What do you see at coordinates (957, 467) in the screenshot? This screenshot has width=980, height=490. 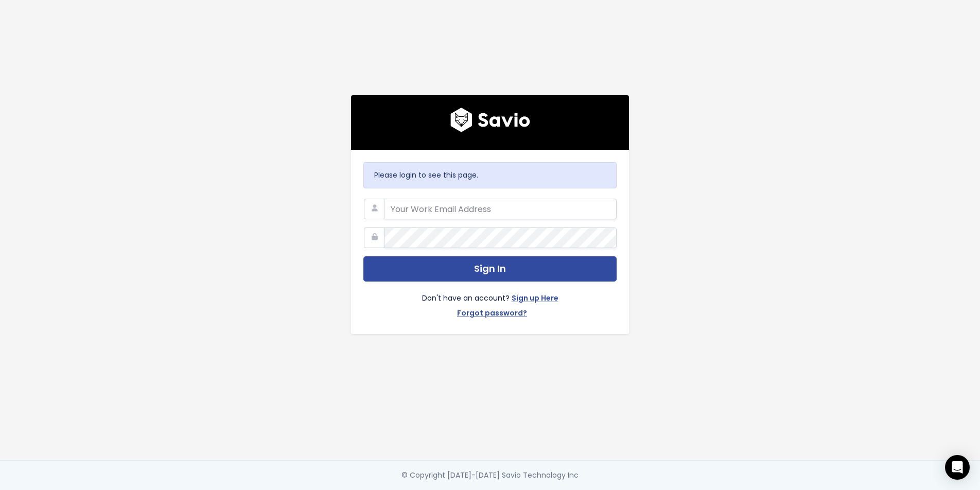 I see `div: Open Intercom Messenger` at bounding box center [957, 467].